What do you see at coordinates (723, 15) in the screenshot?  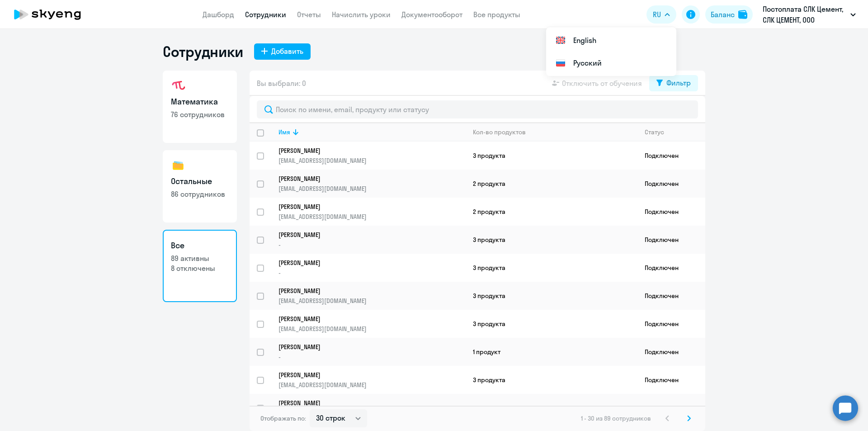 I see `div: Баланс` at bounding box center [723, 15].